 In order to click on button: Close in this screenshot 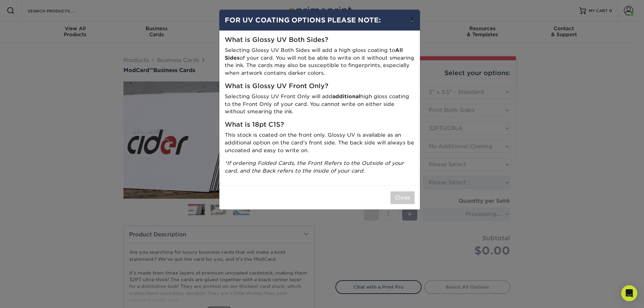, I will do `click(402, 198)`.